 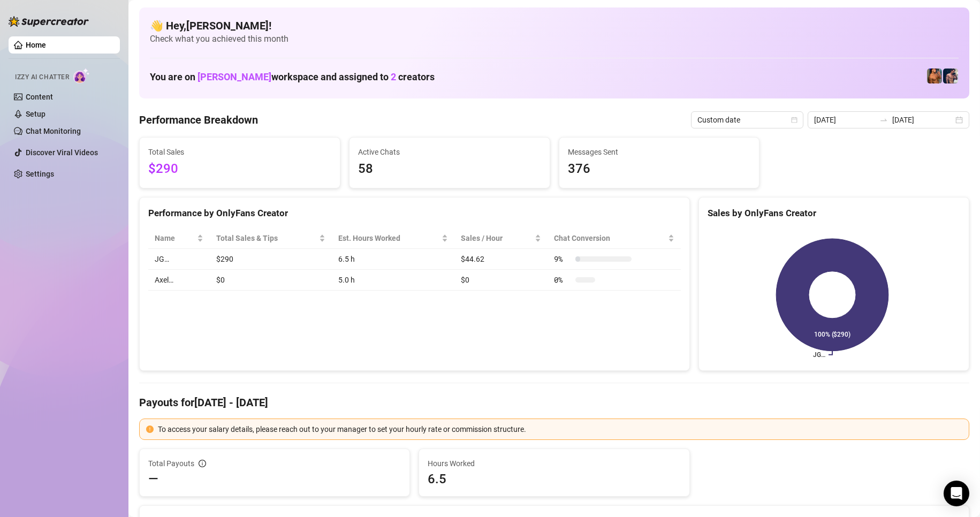 What do you see at coordinates (35, 114) in the screenshot?
I see `a: Setup` at bounding box center [35, 114].